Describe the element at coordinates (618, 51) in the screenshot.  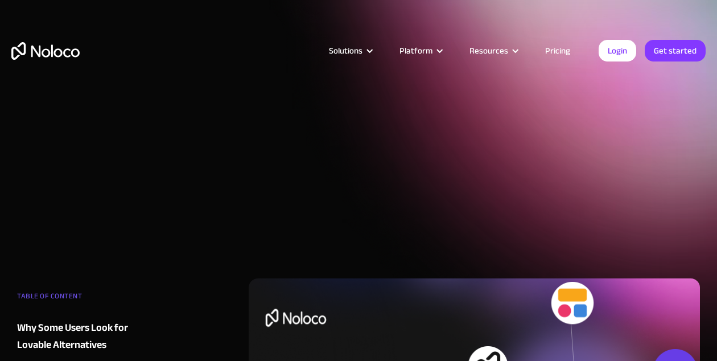
I see `a: Login` at that location.